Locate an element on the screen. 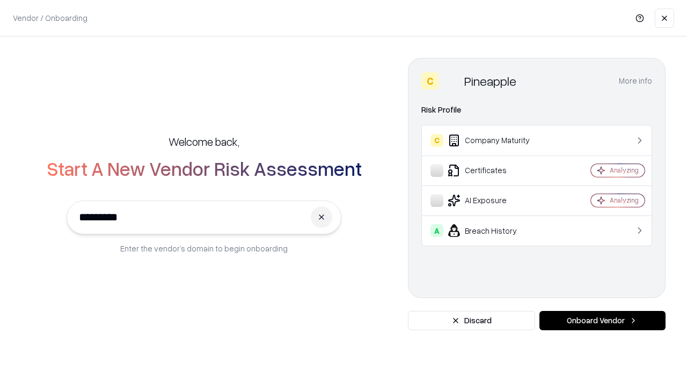  button: Discard is located at coordinates (471, 321).